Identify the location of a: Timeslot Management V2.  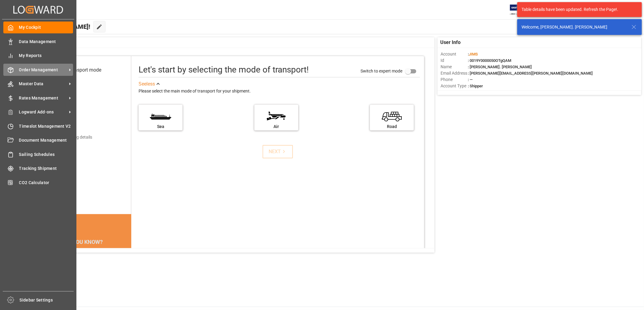
(38, 126).